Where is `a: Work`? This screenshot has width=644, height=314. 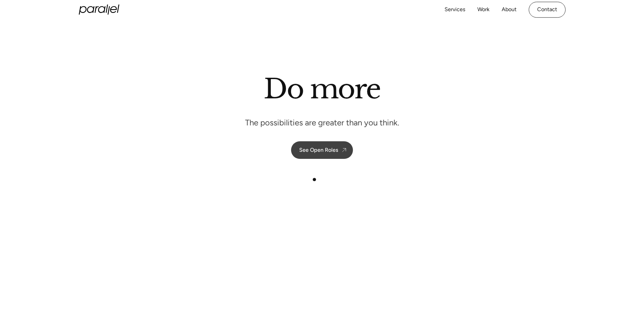
a: Work is located at coordinates (483, 10).